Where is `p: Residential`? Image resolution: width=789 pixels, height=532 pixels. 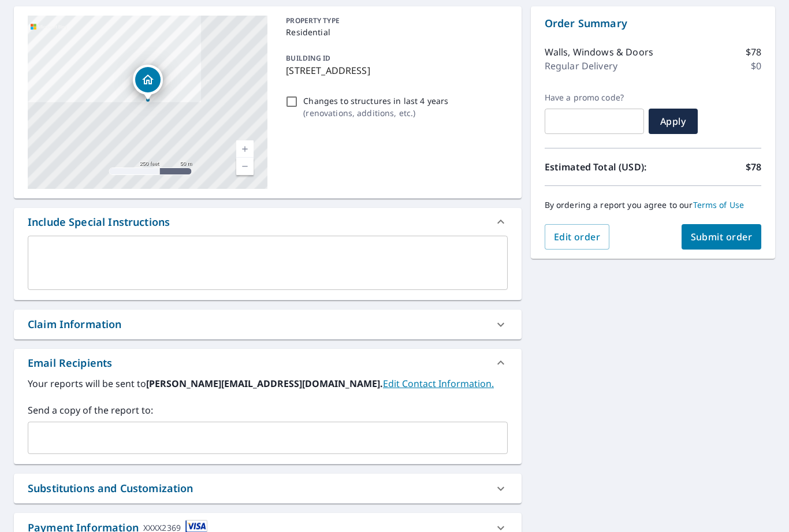 p: Residential is located at coordinates (394, 32).